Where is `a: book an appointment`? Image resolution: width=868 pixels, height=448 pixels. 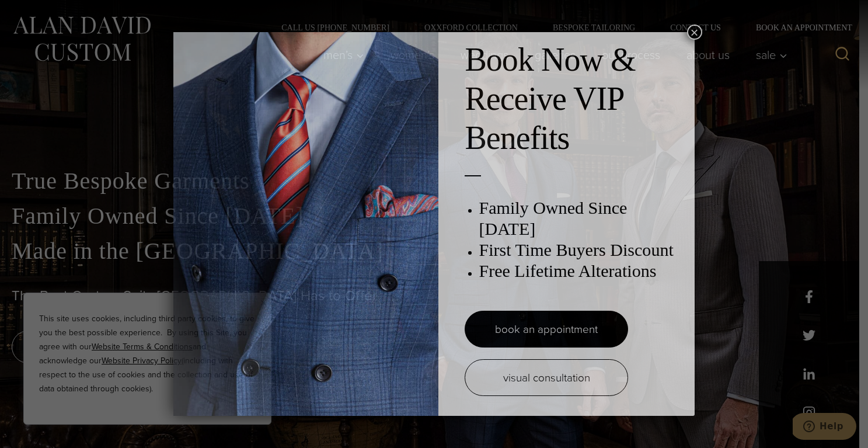
a: book an appointment is located at coordinates (547, 329).